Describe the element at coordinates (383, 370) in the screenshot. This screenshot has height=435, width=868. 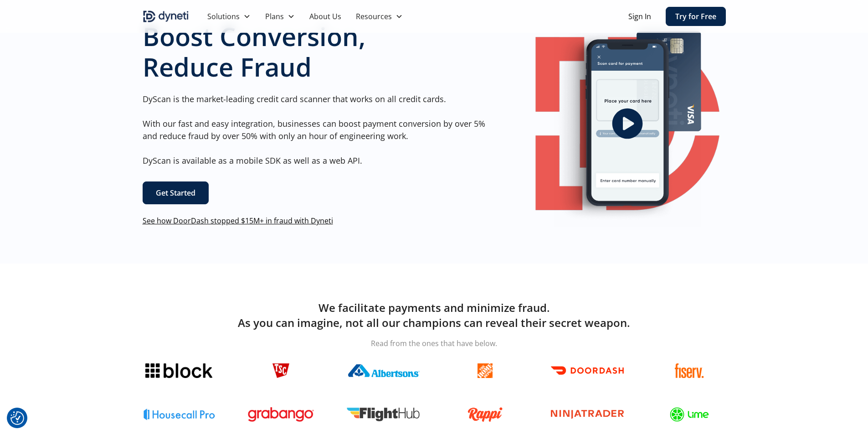
I see `img: Albertsons` at that location.